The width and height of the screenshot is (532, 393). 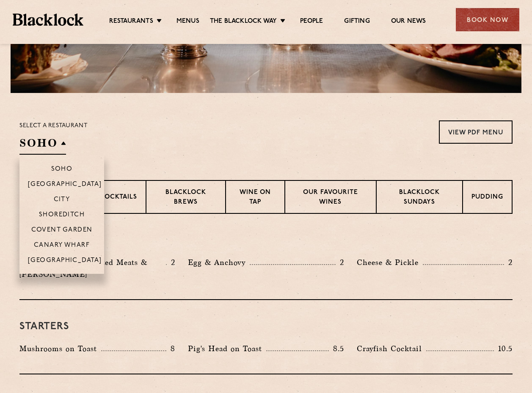 What do you see at coordinates (266, 241) in the screenshot?
I see `h3: Pre Chop Bites` at bounding box center [266, 241].